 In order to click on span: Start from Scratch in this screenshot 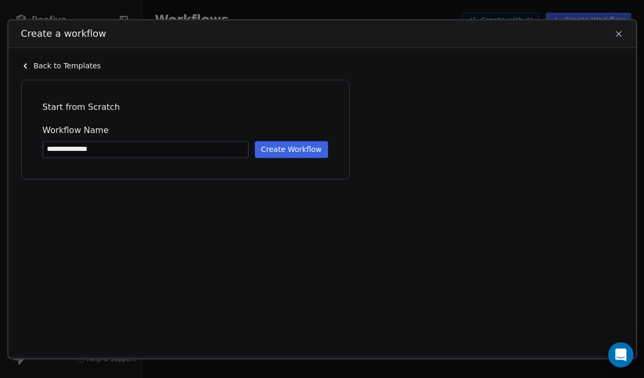, I will do `click(185, 107)`.